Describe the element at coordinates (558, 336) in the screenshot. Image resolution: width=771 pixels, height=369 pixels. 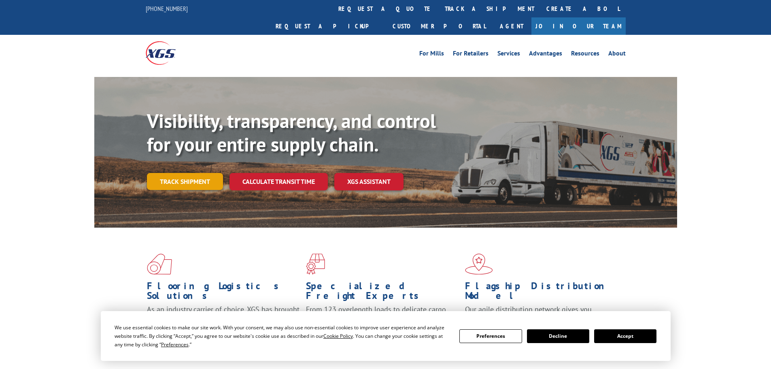
I see `button: Decline` at that location.